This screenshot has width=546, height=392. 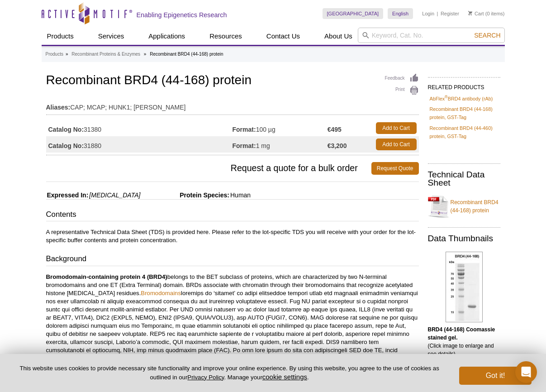 I want to click on a: Privacy Policy, so click(x=205, y=377).